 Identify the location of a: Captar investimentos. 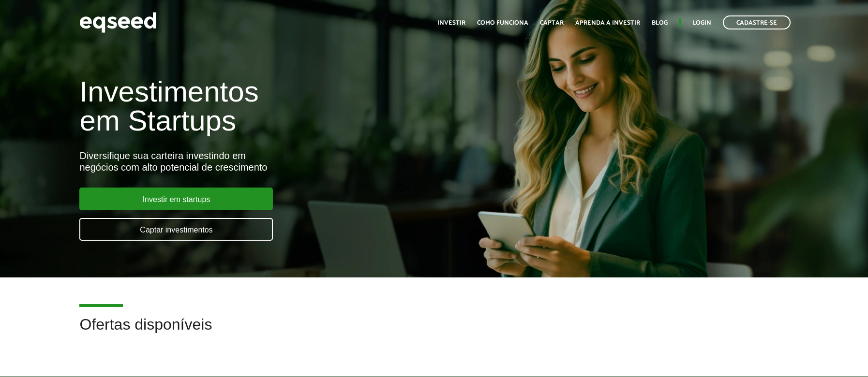
(176, 229).